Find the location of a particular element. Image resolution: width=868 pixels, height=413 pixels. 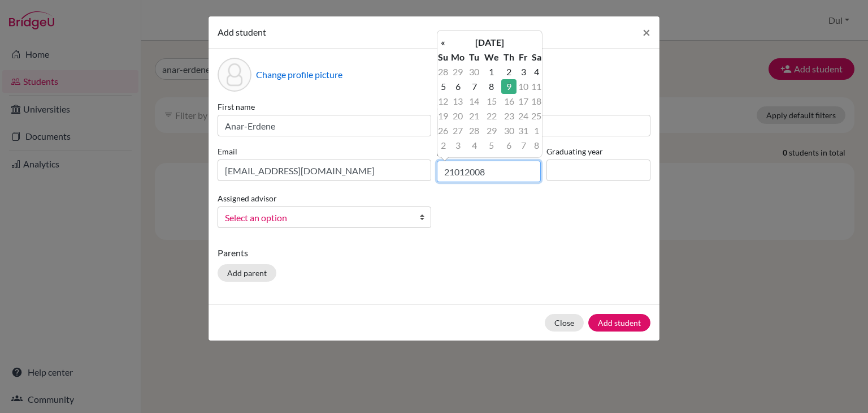

th: Mo is located at coordinates (458, 57).